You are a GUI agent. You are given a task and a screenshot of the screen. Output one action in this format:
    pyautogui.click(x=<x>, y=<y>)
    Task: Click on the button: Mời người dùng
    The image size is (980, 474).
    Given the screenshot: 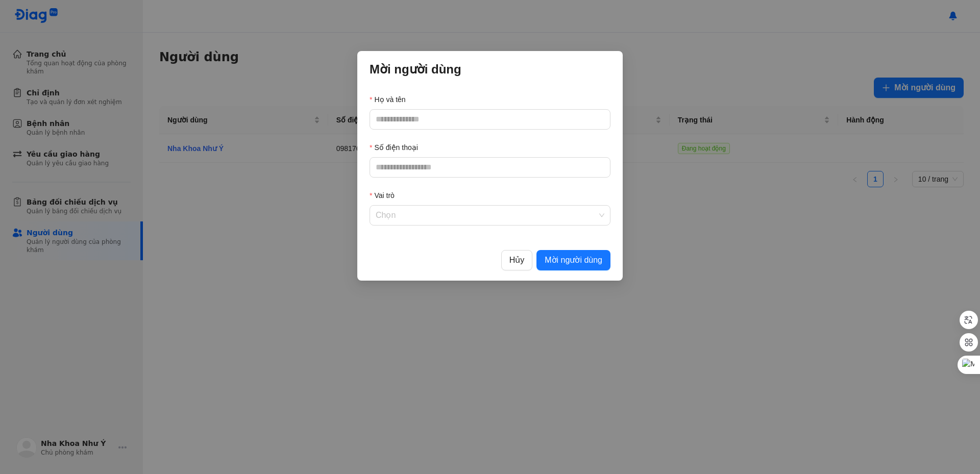 What is the action you would take?
    pyautogui.click(x=573, y=261)
    